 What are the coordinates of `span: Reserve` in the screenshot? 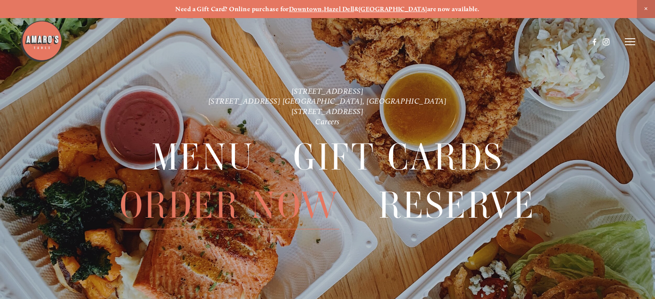 It's located at (457, 206).